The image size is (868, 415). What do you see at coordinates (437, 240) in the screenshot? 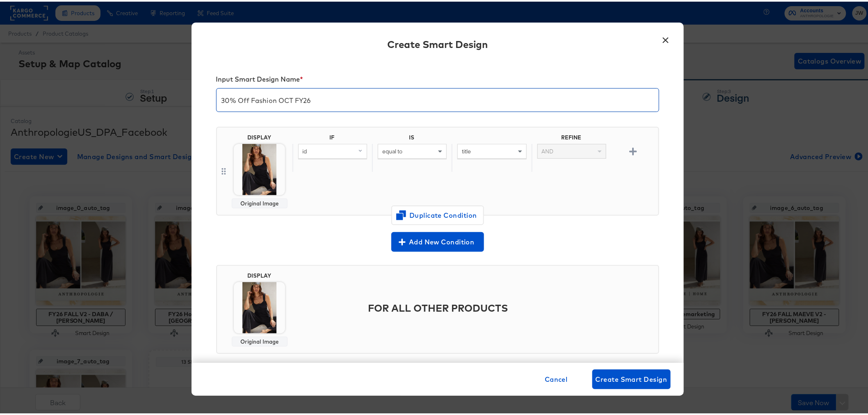
I see `span: Add New Condition` at bounding box center [437, 240].